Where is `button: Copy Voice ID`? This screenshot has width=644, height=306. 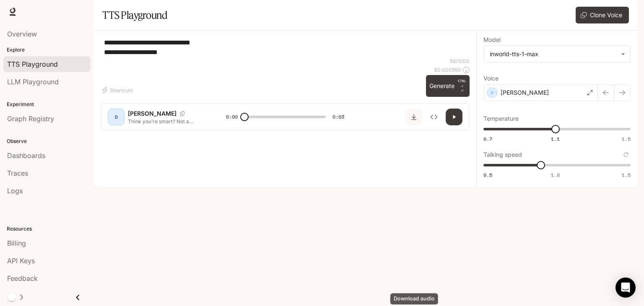 button: Copy Voice ID is located at coordinates (183, 114).